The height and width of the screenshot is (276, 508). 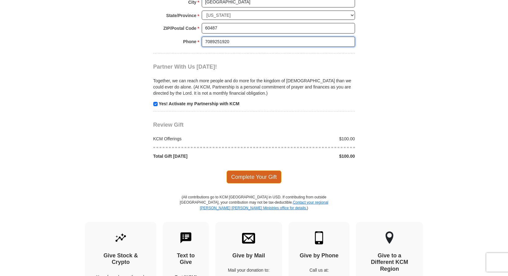 I want to click on strong: Yes! Activate my Partnership with KCM, so click(x=199, y=104).